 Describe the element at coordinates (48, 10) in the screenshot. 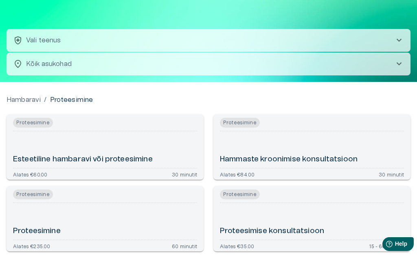

I see `span: Help` at that location.